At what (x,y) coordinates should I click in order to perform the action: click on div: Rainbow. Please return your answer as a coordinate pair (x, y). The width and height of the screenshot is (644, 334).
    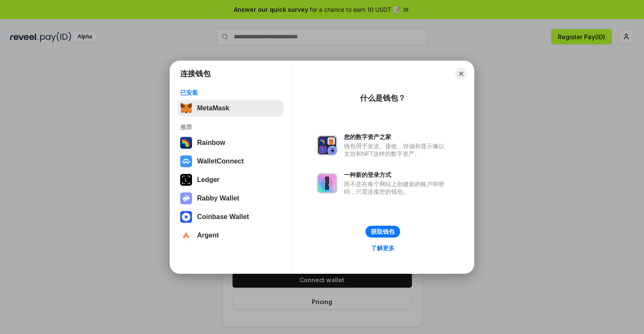
    Looking at the image, I should click on (211, 143).